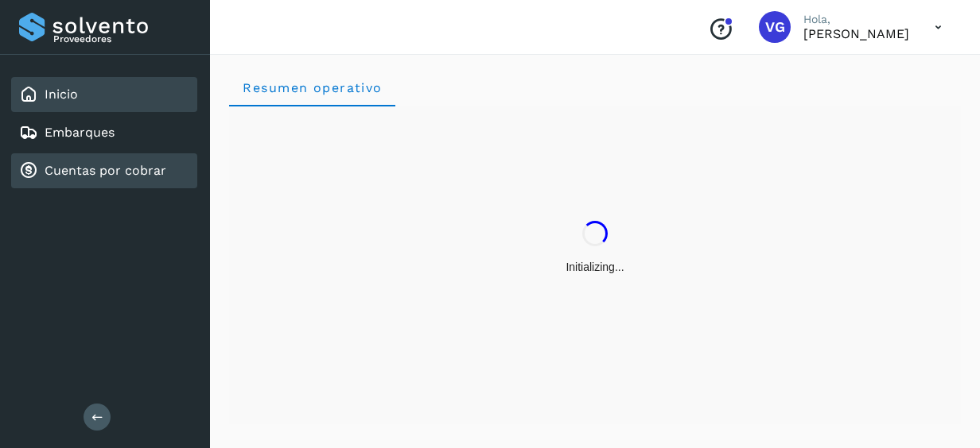  I want to click on div: Embarques, so click(104, 132).